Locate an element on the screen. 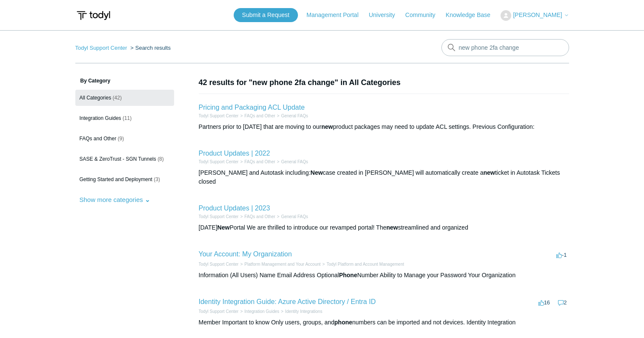  span: 2 is located at coordinates (562, 302).